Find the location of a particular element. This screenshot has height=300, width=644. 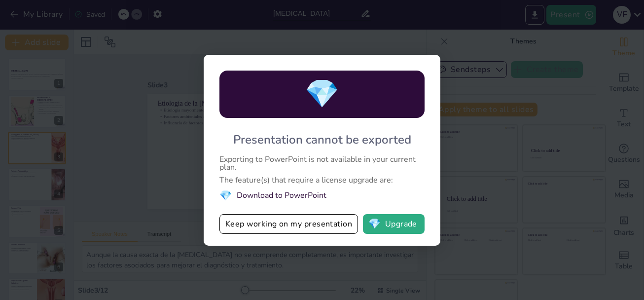

button: Keep working on my presentation is located at coordinates (289, 224).